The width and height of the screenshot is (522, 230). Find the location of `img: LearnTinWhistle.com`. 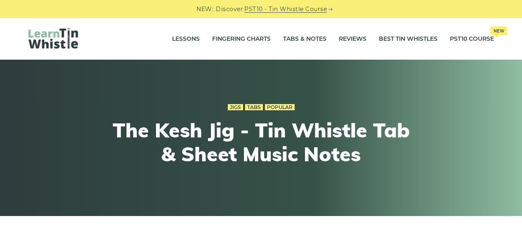

img: LearnTinWhistle.com is located at coordinates (53, 38).